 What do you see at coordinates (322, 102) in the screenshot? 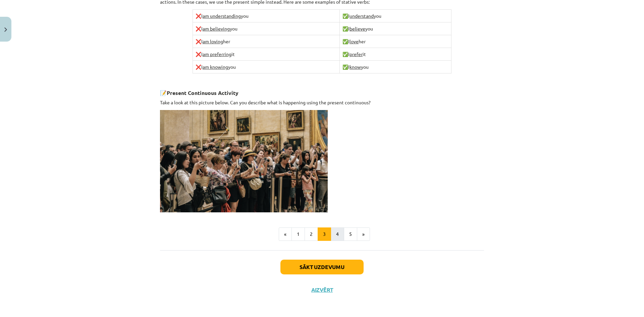
I see `p: Take a look at this picture below. Can you describe what is happening using the present continuous?` at bounding box center [322, 102].